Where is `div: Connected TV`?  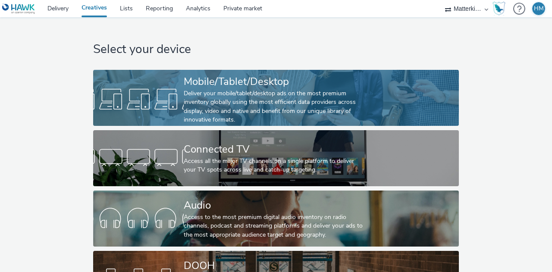
div: Connected TV is located at coordinates (274, 149).